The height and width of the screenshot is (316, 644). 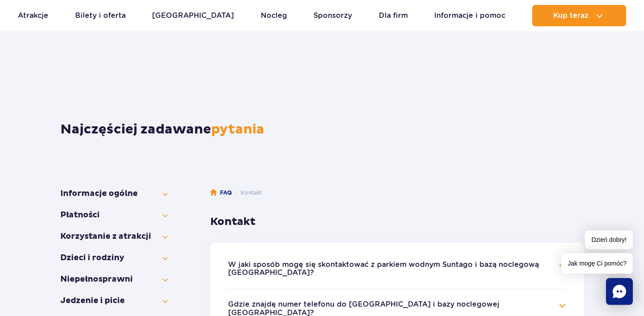 I want to click on a: Atrakcje, so click(x=33, y=15).